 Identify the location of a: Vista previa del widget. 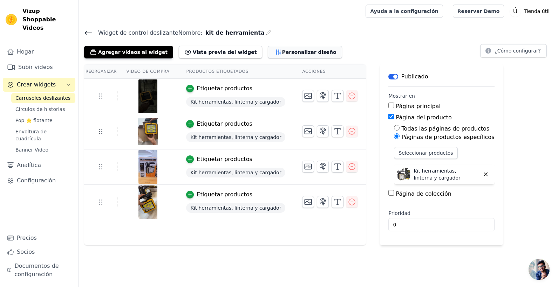
(221, 52).